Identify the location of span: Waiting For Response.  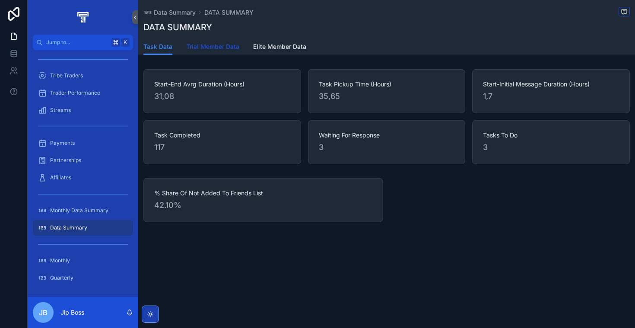
(387, 135).